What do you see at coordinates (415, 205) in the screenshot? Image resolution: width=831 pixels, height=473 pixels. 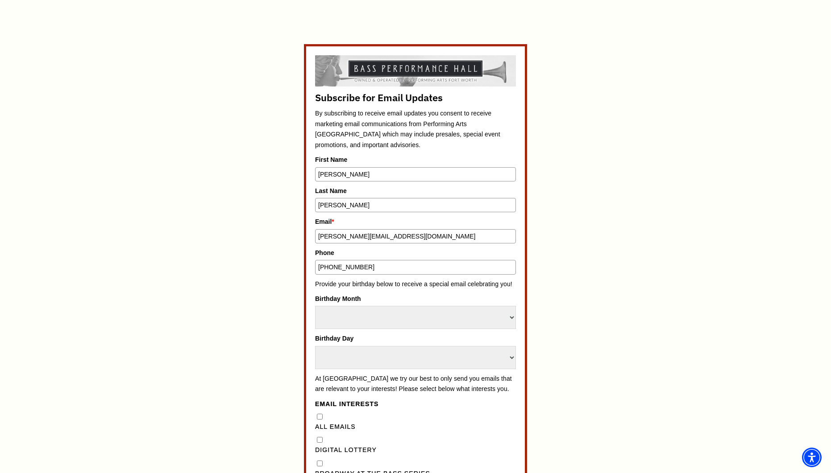 I see `input: Type your last name` at bounding box center [415, 205].